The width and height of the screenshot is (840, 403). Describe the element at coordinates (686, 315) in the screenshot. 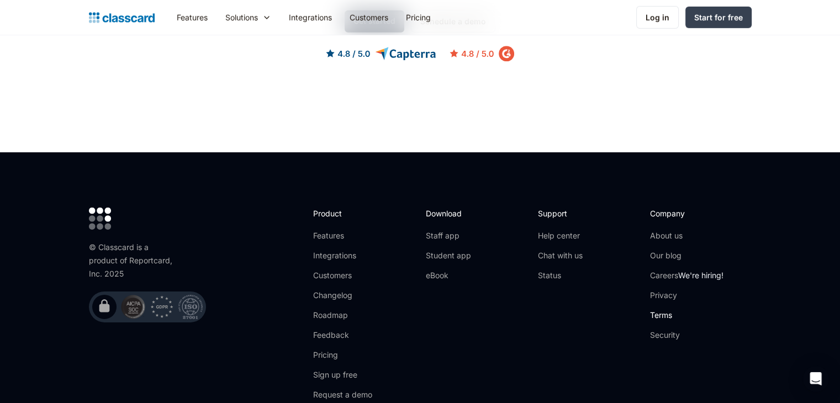

I see `a: Terms` at that location.